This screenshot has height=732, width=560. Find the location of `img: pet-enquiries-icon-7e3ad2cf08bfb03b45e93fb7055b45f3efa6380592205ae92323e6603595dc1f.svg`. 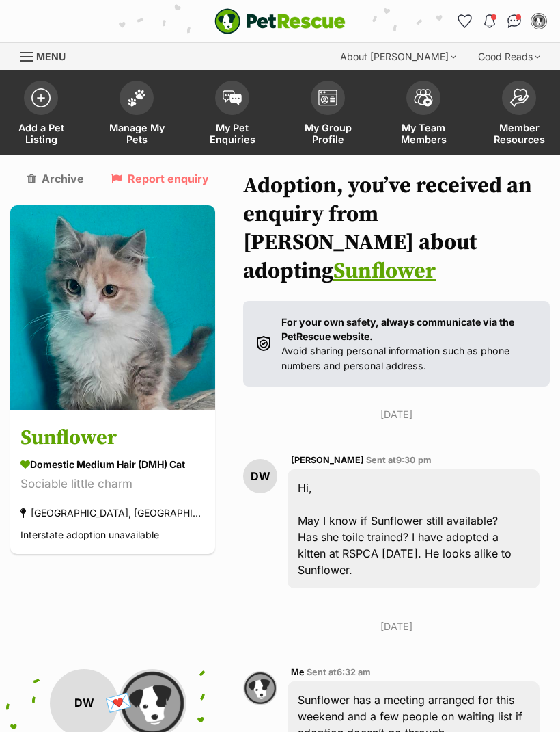

img: pet-enquiries-icon-7e3ad2cf08bfb03b45e93fb7055b45f3efa6380592205ae92323e6603595dc1f.svg is located at coordinates (233, 98).